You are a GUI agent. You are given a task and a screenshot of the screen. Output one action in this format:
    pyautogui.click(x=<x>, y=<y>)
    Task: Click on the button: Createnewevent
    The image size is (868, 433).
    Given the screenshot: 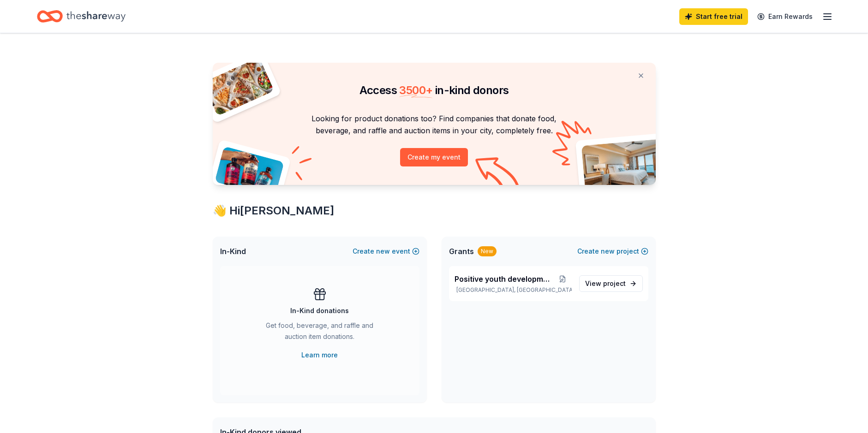 What is the action you would take?
    pyautogui.click(x=386, y=251)
    